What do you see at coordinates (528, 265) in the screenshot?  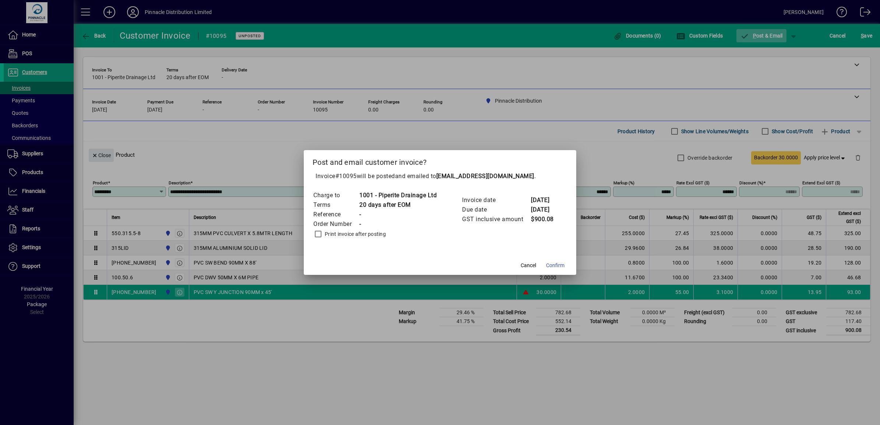 I see `span: Cancel` at bounding box center [528, 265].